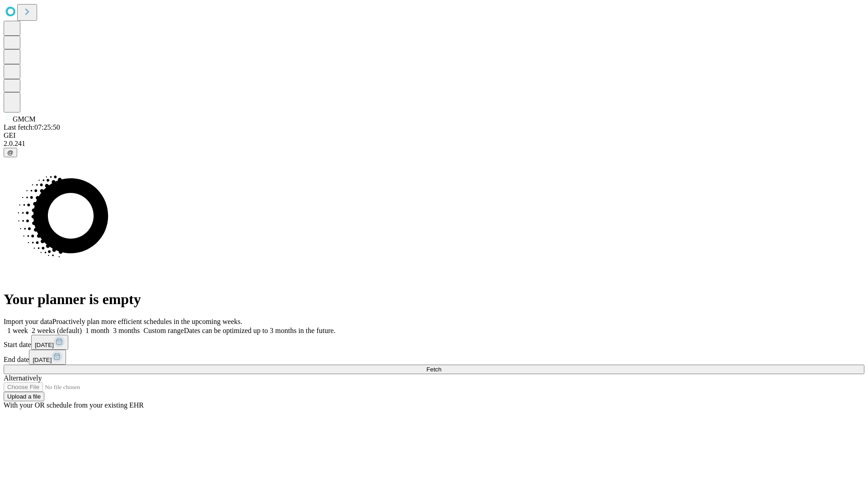  Describe the element at coordinates (24, 119) in the screenshot. I see `span: GMCM` at that location.